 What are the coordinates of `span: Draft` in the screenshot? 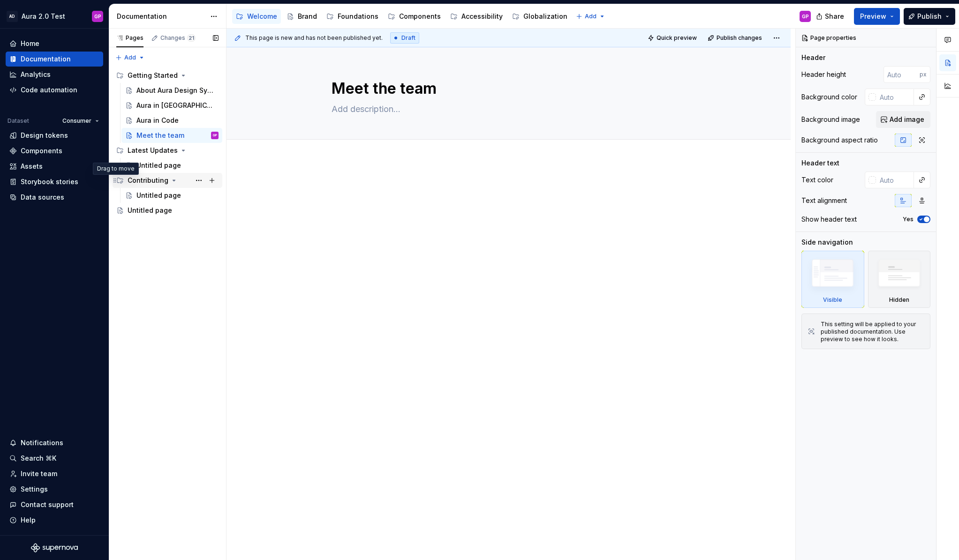 It's located at (408, 38).